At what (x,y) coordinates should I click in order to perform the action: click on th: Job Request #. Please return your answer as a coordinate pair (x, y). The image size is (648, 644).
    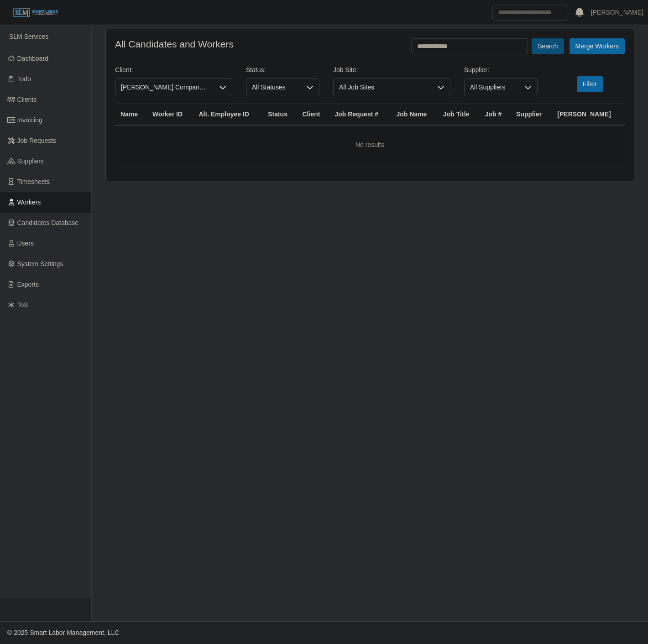
    Looking at the image, I should click on (360, 114).